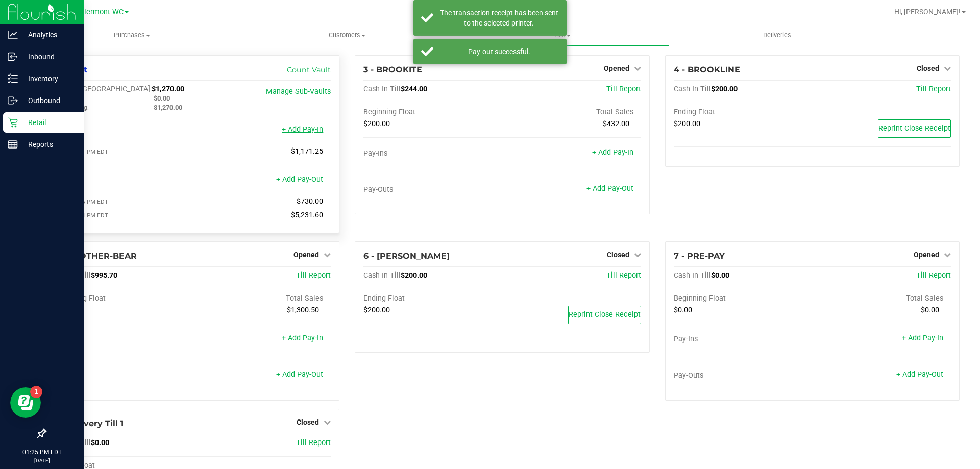 The image size is (980, 469). Describe the element at coordinates (616, 124) in the screenshot. I see `span: $432.00` at that location.